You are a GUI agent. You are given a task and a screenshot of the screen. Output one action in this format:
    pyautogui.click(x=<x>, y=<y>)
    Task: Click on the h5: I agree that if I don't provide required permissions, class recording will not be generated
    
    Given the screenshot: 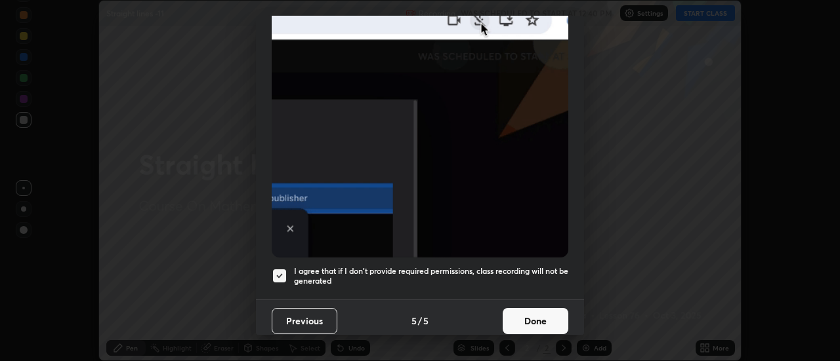 What is the action you would take?
    pyautogui.click(x=431, y=276)
    